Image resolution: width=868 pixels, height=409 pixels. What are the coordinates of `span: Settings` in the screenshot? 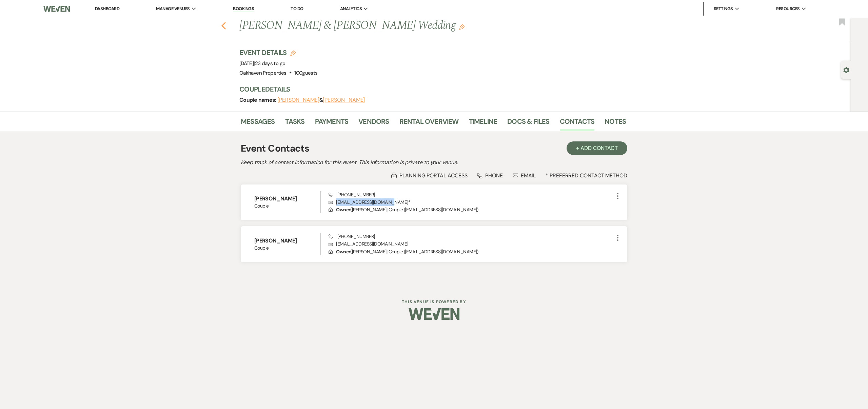 It's located at (723, 9).